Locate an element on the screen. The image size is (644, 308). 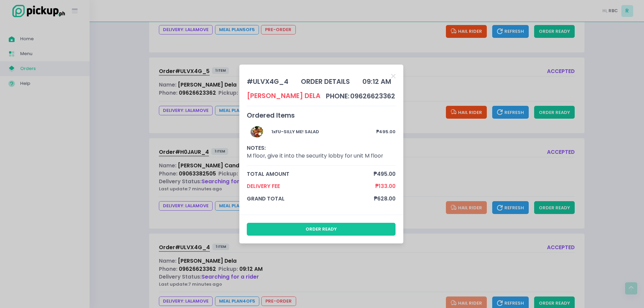
button: Close is located at coordinates (393, 76).